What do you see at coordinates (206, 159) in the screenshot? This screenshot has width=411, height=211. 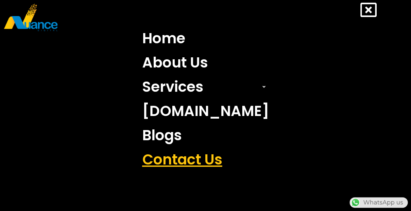 I see `a: Contact Us` at bounding box center [206, 159].